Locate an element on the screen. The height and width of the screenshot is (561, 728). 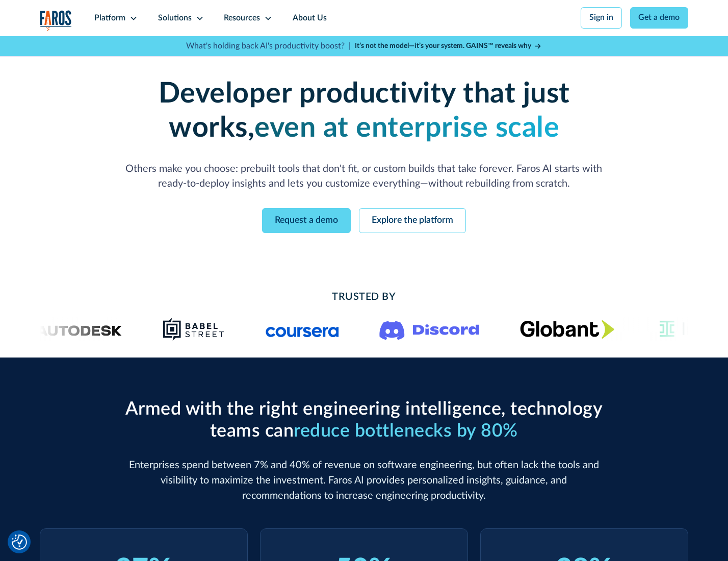
div: Platform is located at coordinates (109, 18).